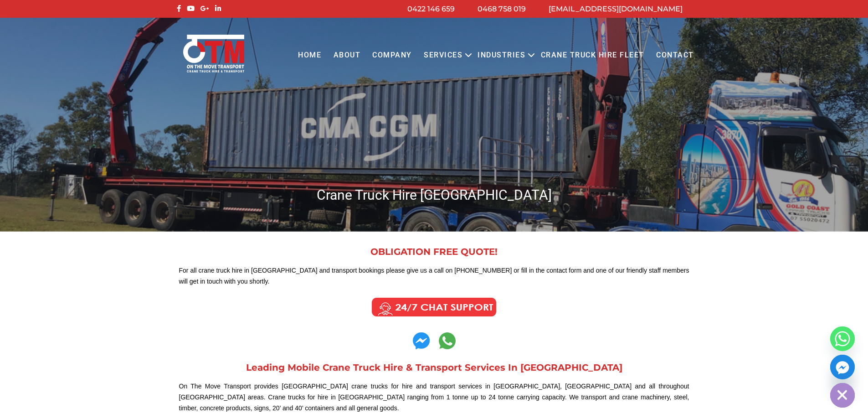 The height and width of the screenshot is (419, 868). I want to click on img: Call us Anytime, so click(434, 307).